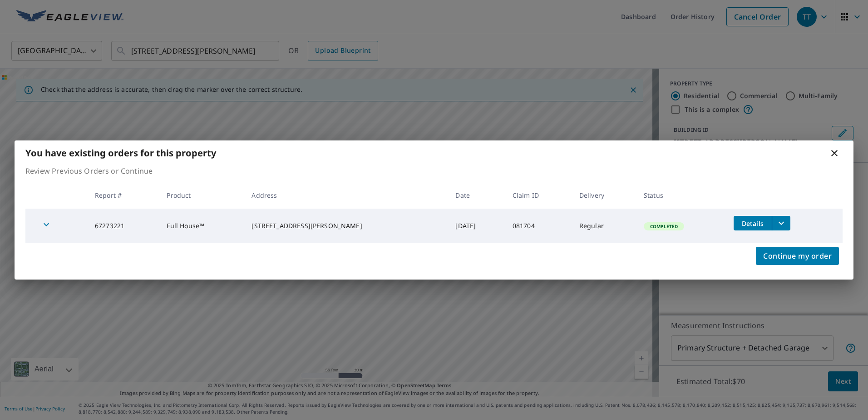 This screenshot has height=420, width=868. I want to click on button: Continue my order, so click(797, 256).